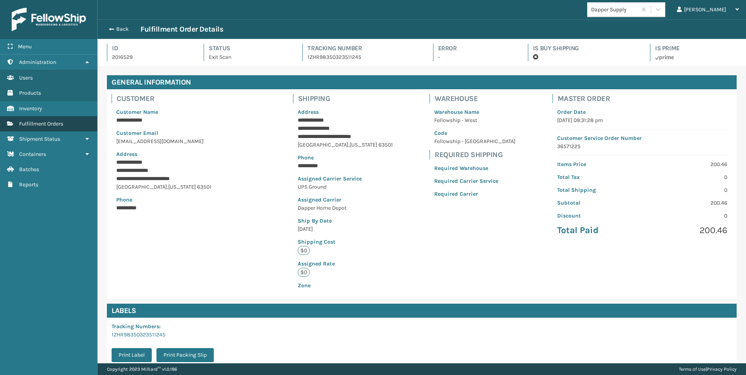 This screenshot has width=746, height=375. What do you see at coordinates (422, 82) in the screenshot?
I see `h4: General Information` at bounding box center [422, 82].